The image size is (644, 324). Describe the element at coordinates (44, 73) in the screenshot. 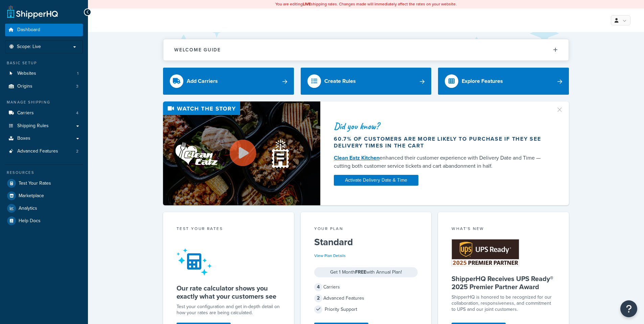

I see `a: Websites1` at that location.